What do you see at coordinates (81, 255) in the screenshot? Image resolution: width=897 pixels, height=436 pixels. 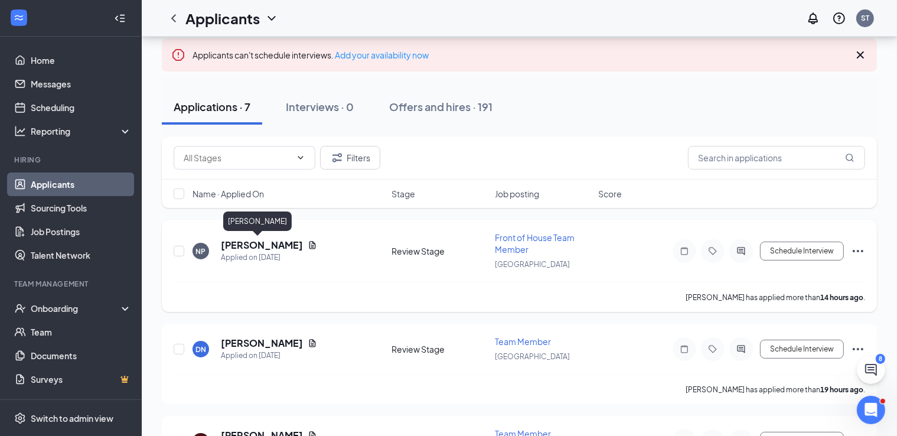 I see `a: Talent Network` at bounding box center [81, 255].